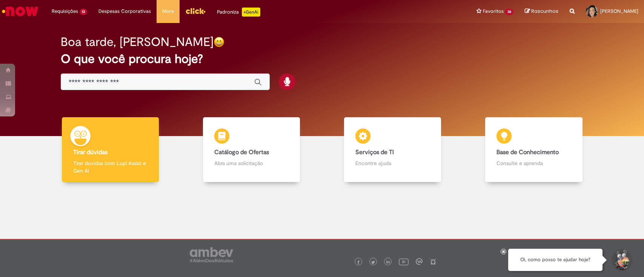 The width and height of the screenshot is (644, 277). What do you see at coordinates (196, 11) in the screenshot?
I see `img: click_logo_yellow_360x200.png` at bounding box center [196, 11].